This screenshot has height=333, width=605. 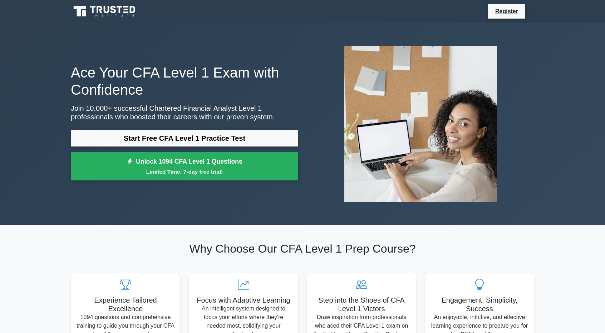 What do you see at coordinates (185, 172) in the screenshot?
I see `small: Limited Time: 7-day free trial!` at bounding box center [185, 172].